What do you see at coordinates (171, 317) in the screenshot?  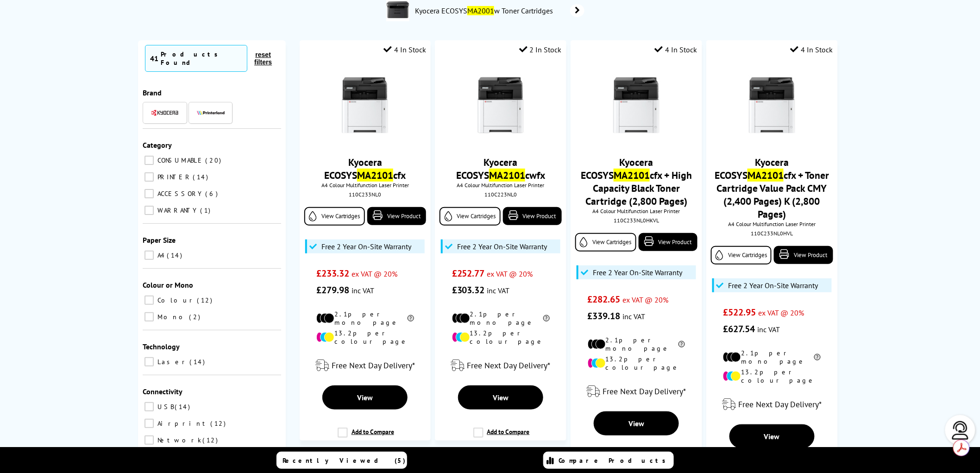 I see `span: Mono` at bounding box center [171, 317].